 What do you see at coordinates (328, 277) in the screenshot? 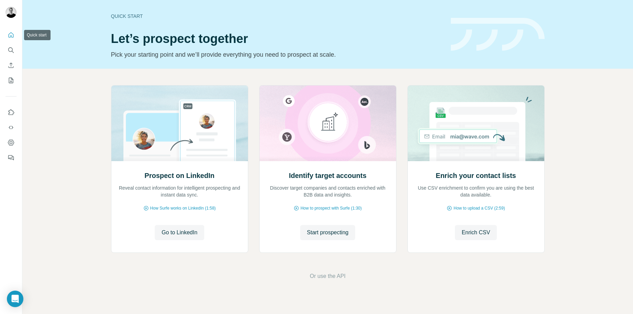
I see `button: Or use the API` at bounding box center [328, 277].